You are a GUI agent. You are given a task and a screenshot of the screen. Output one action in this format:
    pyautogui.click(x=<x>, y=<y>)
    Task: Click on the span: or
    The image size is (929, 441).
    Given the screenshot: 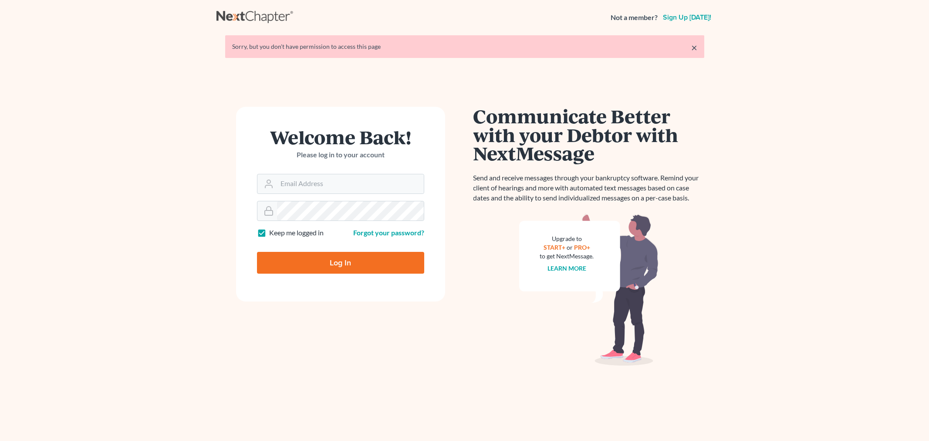 What is the action you would take?
    pyautogui.click(x=570, y=247)
    